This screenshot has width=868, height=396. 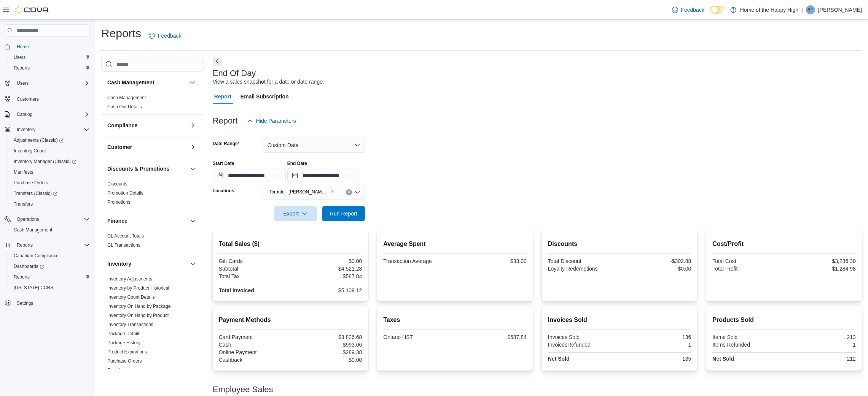 I want to click on a: Reports, so click(x=22, y=68).